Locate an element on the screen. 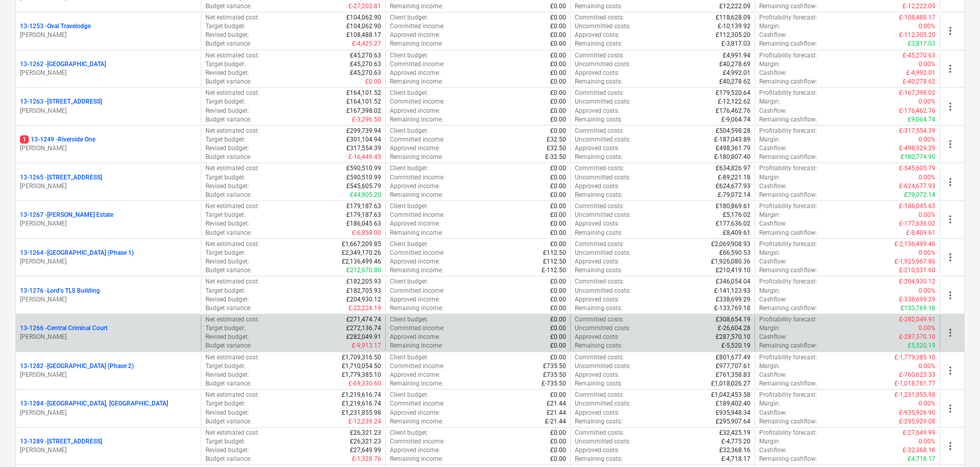 The height and width of the screenshot is (467, 980). p: £112,305.20 is located at coordinates (733, 35).